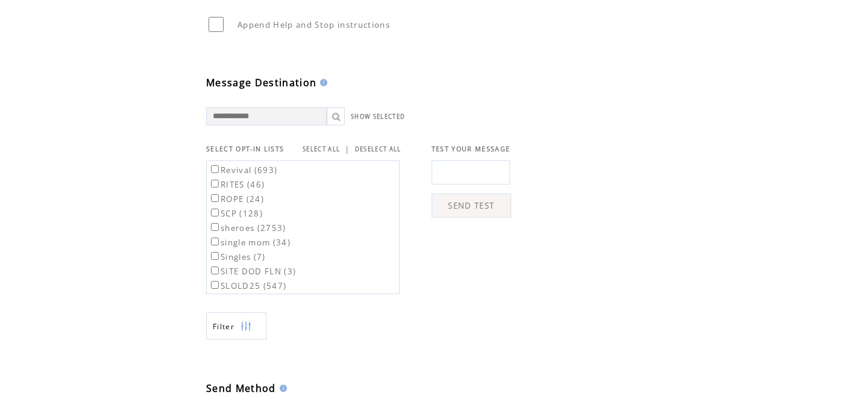 Image resolution: width=868 pixels, height=410 pixels. I want to click on input: Revival (693), so click(214, 169).